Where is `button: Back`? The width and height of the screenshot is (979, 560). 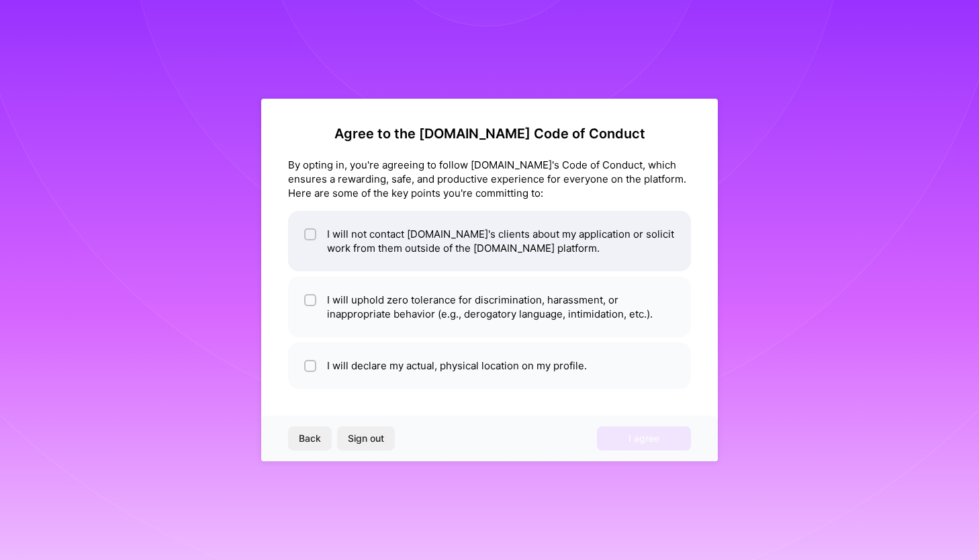 button: Back is located at coordinates (310, 438).